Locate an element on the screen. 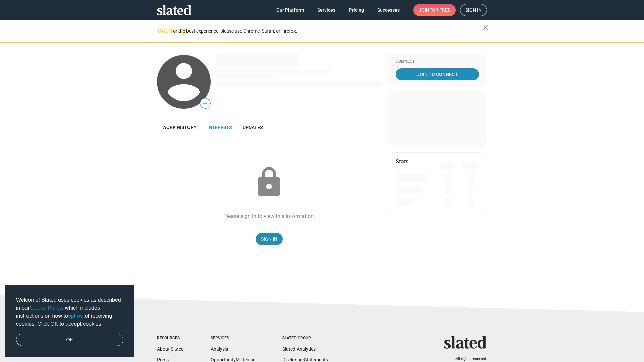 This screenshot has width=644, height=362. a: Pricing is located at coordinates (356, 10).